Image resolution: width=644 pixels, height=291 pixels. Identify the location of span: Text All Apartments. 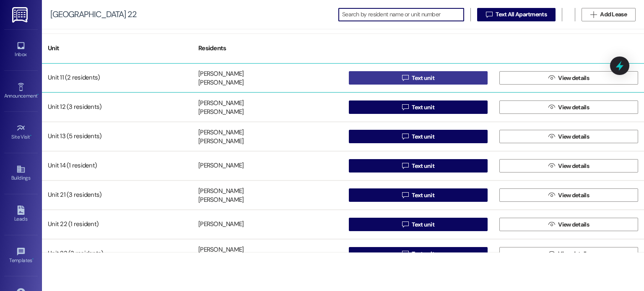
(522, 14).